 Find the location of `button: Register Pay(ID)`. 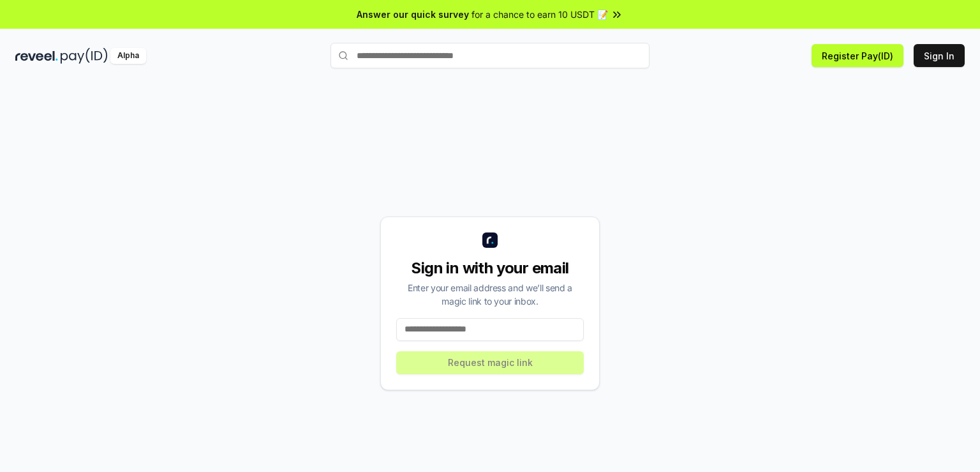

button: Register Pay(ID) is located at coordinates (858, 55).